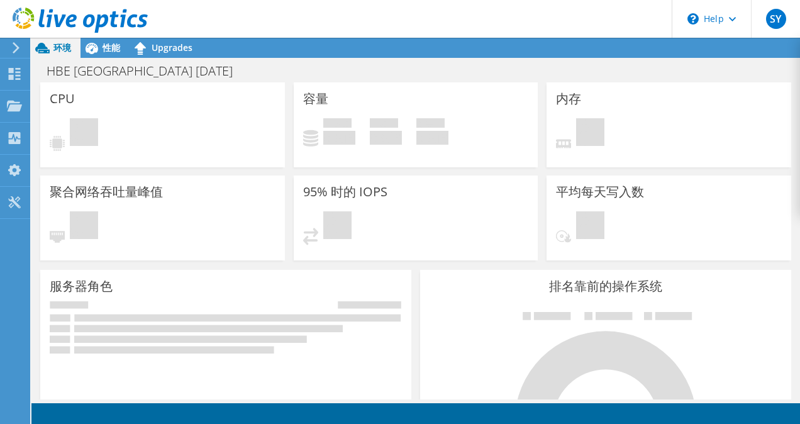 This screenshot has width=800, height=424. Describe the element at coordinates (62, 47) in the screenshot. I see `span: 环境` at that location.